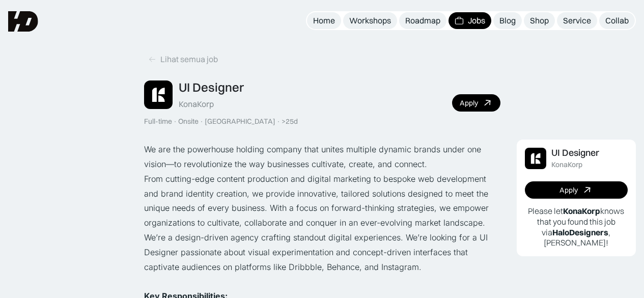 The width and height of the screenshot is (644, 298). Describe the element at coordinates (576, 21) in the screenshot. I see `div: Service` at that location.